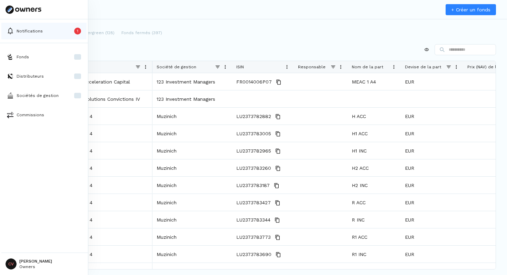 This screenshot has height=275, width=507. Describe the element at coordinates (44, 31) in the screenshot. I see `button: Notifications1` at that location.